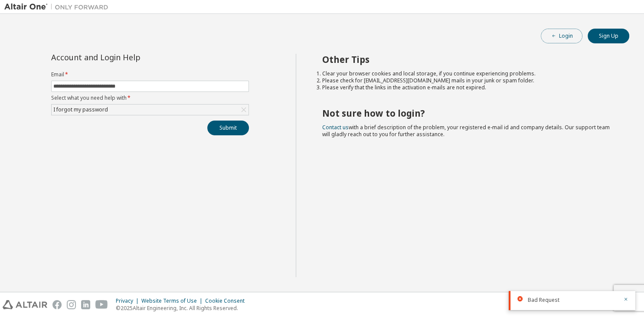 The height and width of the screenshot is (317, 644). Describe the element at coordinates (468, 113) in the screenshot. I see `h2: Not sure how to login?` at that location.